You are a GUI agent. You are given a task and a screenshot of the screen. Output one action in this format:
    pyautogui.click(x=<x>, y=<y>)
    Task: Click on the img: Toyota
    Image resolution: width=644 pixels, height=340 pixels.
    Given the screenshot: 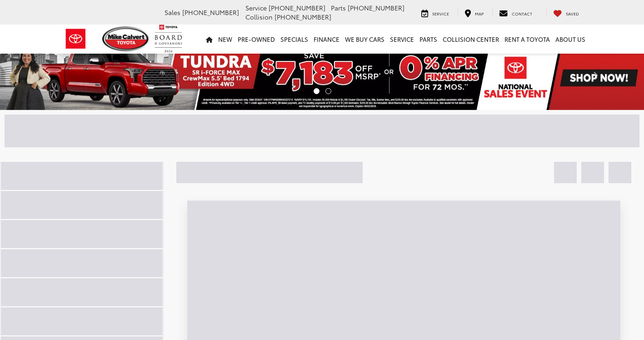 What is the action you would take?
    pyautogui.click(x=76, y=39)
    